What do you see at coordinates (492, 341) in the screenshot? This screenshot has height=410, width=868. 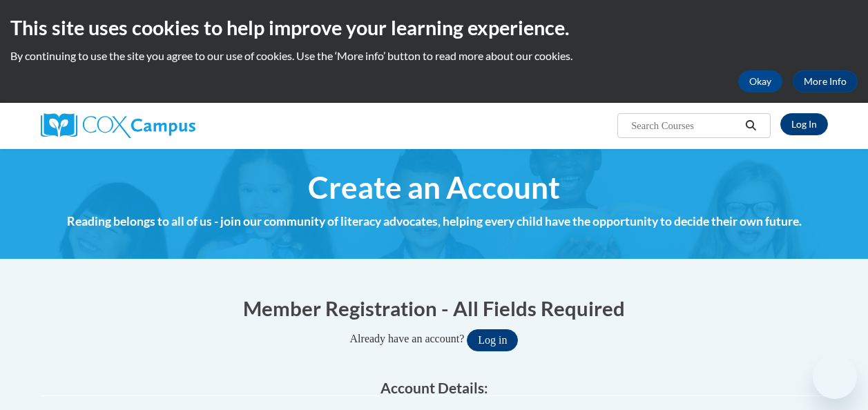 I see `button: Log in` at bounding box center [492, 341].